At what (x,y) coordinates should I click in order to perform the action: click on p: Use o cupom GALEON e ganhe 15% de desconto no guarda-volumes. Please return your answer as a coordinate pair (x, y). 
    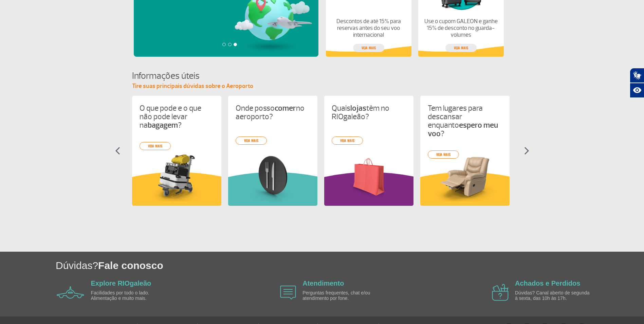
    Looking at the image, I should click on (460, 28).